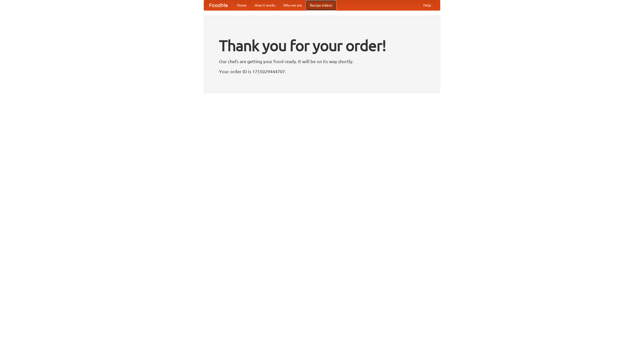 This screenshot has width=644, height=356. I want to click on a: Help, so click(427, 5).